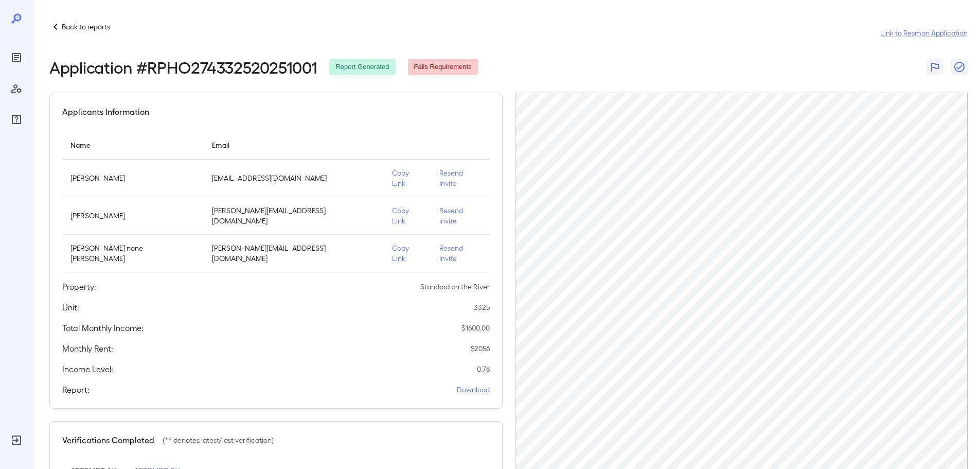 Image resolution: width=980 pixels, height=469 pixels. What do you see at coordinates (133, 145) in the screenshot?
I see `th: Name` at bounding box center [133, 145].